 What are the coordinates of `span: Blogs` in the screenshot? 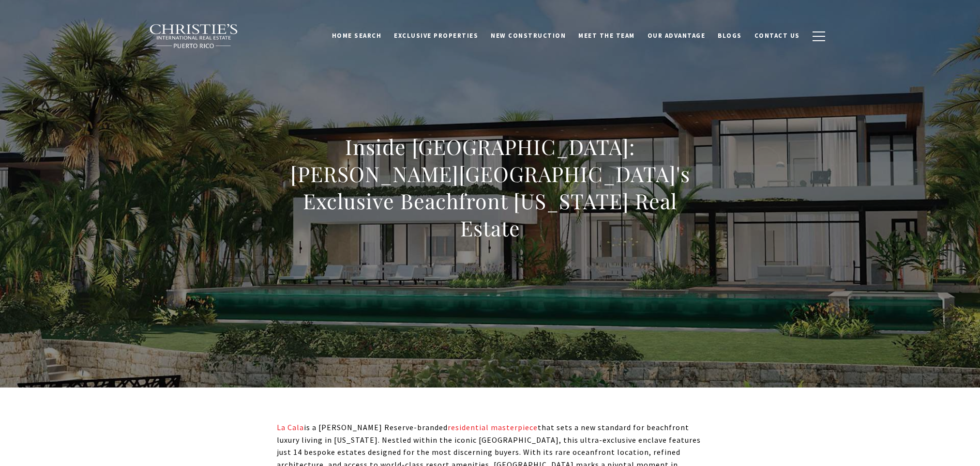 It's located at (730, 35).